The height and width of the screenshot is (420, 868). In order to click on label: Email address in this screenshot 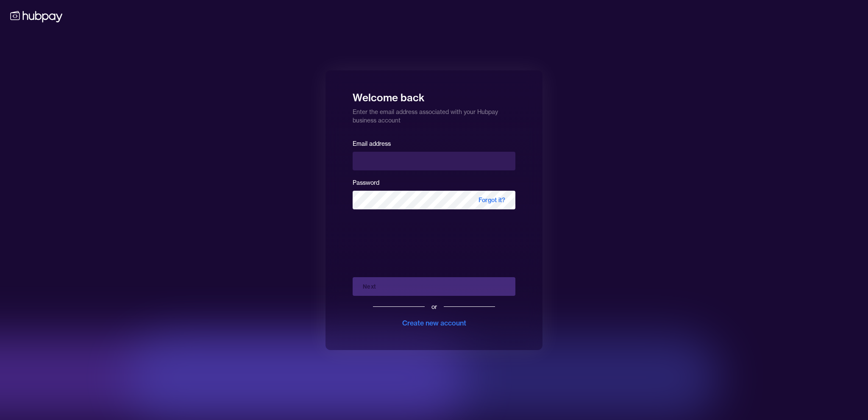, I will do `click(372, 144)`.